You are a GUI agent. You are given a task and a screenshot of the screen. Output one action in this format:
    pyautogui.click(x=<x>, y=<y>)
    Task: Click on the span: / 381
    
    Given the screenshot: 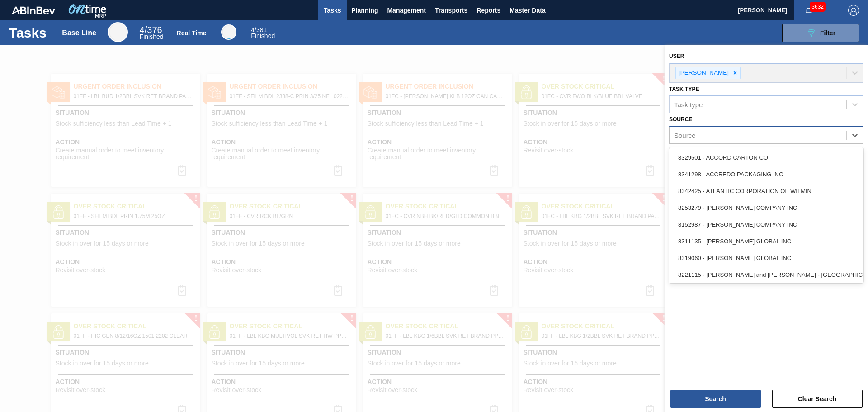 What is the action you would take?
    pyautogui.click(x=259, y=30)
    